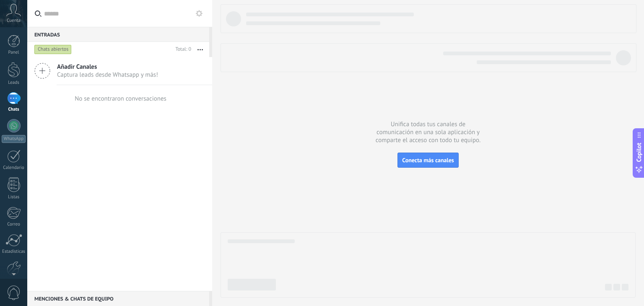 This screenshot has width=644, height=306. Describe the element at coordinates (120, 98) in the screenshot. I see `div: No se encontraron conversaciones` at that location.